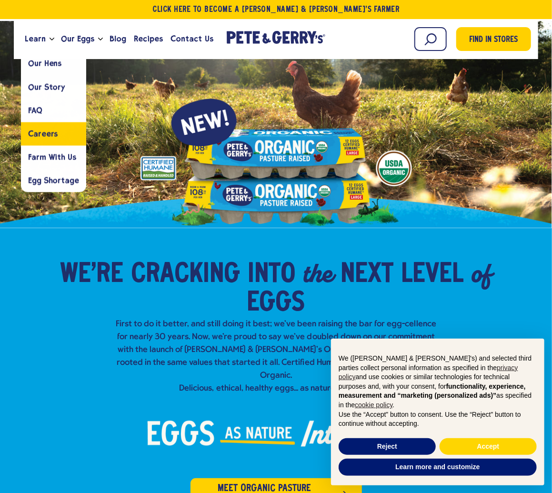 The image size is (552, 493). I want to click on span: Our Story, so click(47, 87).